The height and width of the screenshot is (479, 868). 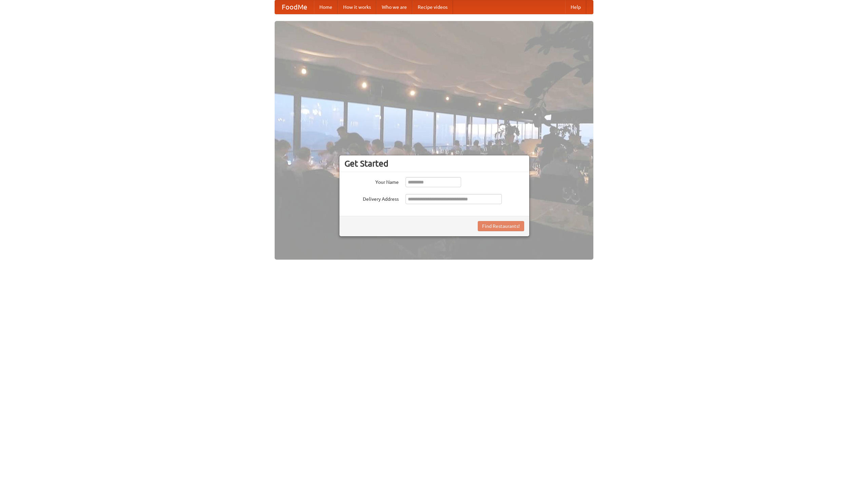 What do you see at coordinates (432, 7) in the screenshot?
I see `a: Recipe videos` at bounding box center [432, 7].